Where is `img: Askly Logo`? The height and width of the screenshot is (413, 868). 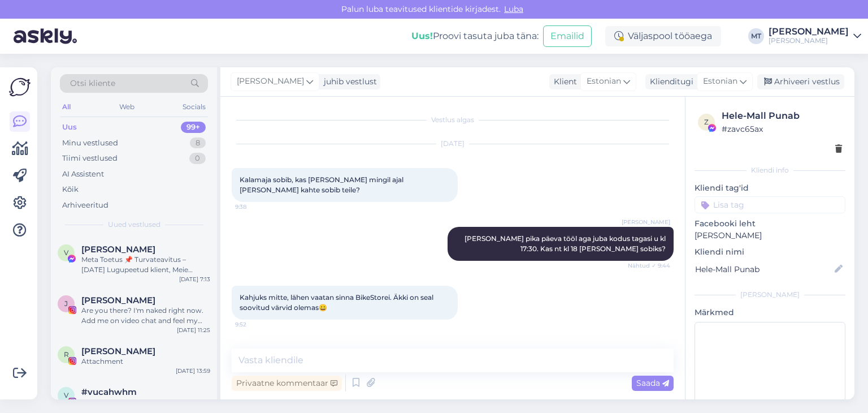
img: Askly Logo is located at coordinates (20, 87).